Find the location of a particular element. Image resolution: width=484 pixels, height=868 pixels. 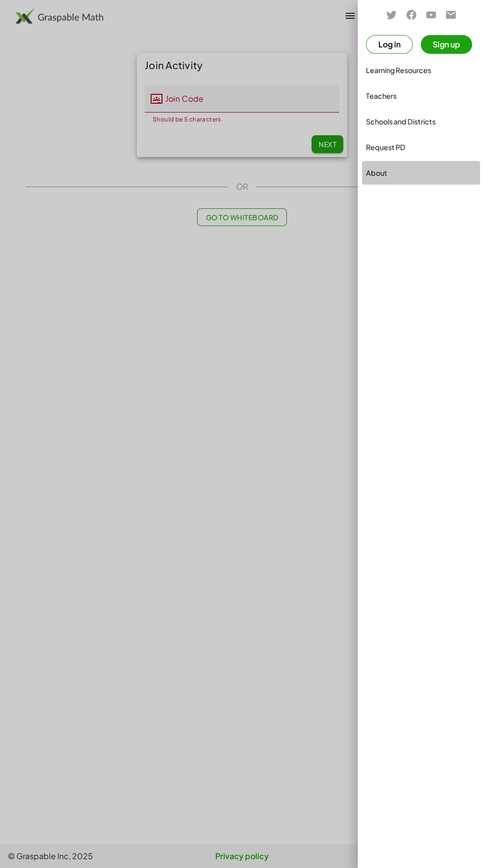

a: Learning Resources is located at coordinates (421, 70).